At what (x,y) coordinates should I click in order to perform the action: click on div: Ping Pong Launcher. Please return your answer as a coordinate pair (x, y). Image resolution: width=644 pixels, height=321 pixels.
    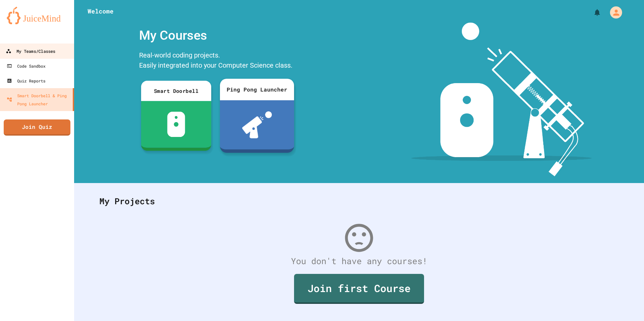
    Looking at the image, I should click on (257, 89).